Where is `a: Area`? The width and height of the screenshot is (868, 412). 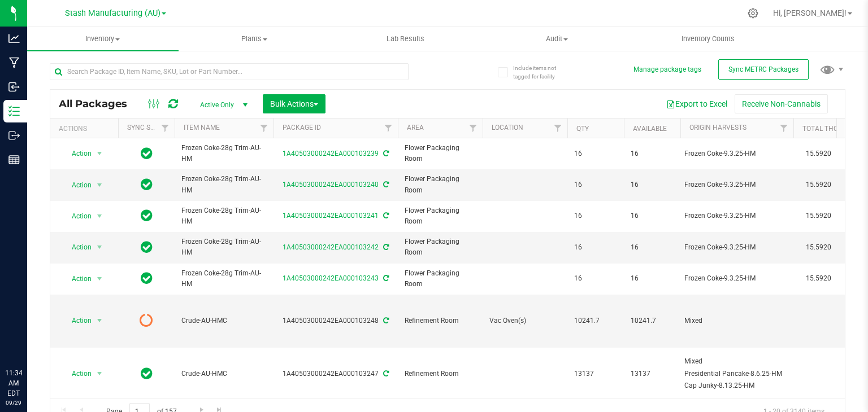
a: Area is located at coordinates (415, 128).